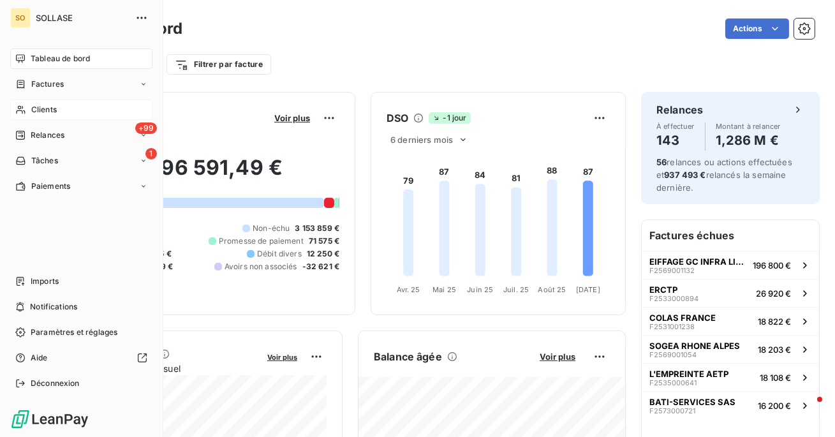 This screenshot has width=835, height=437. Describe the element at coordinates (692, 402) in the screenshot. I see `span: BATI-SERVICES SAS` at that location.